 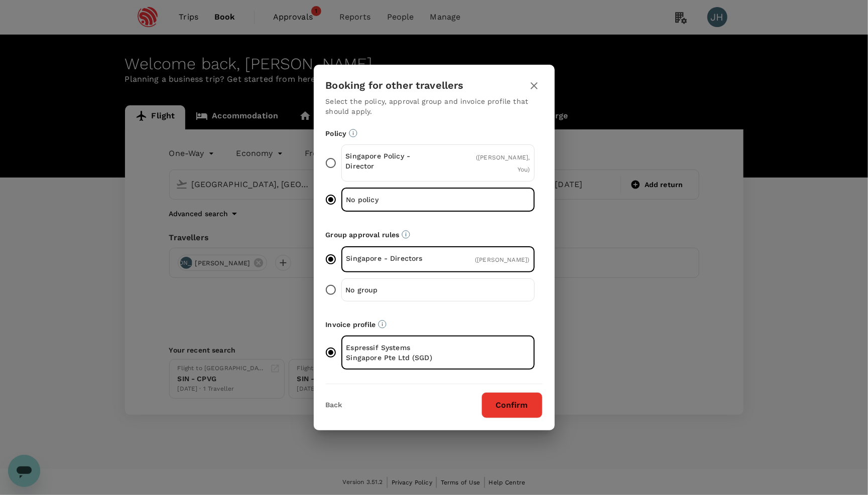 I want to click on p: No policy, so click(x=392, y=199).